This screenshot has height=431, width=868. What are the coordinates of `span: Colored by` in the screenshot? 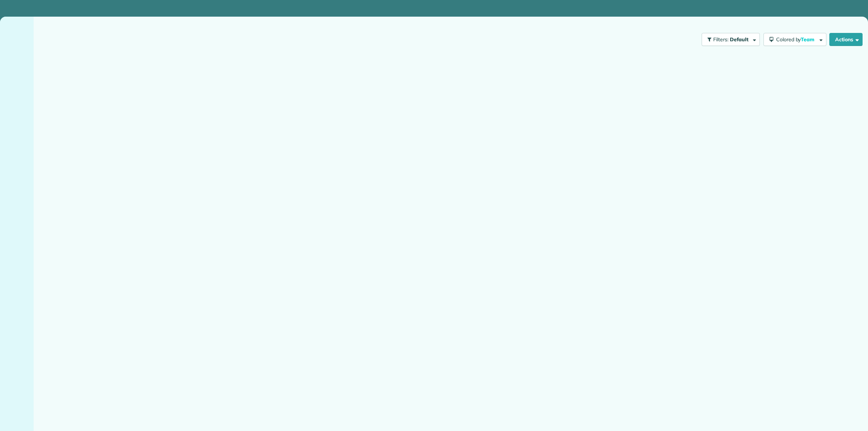 It's located at (796, 39).